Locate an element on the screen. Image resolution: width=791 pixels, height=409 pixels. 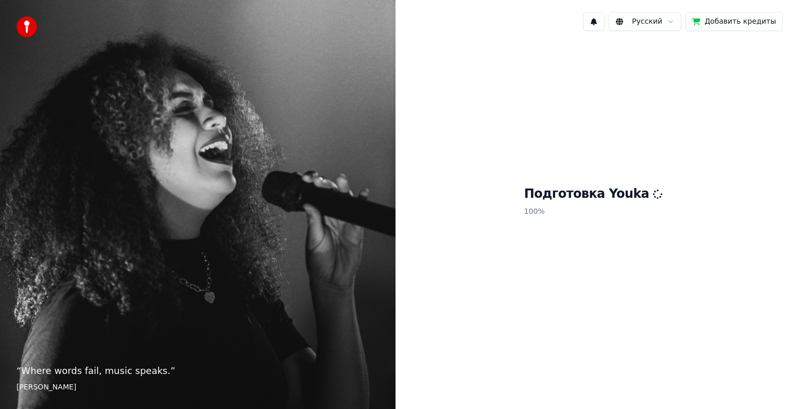
img: youka is located at coordinates (27, 27).